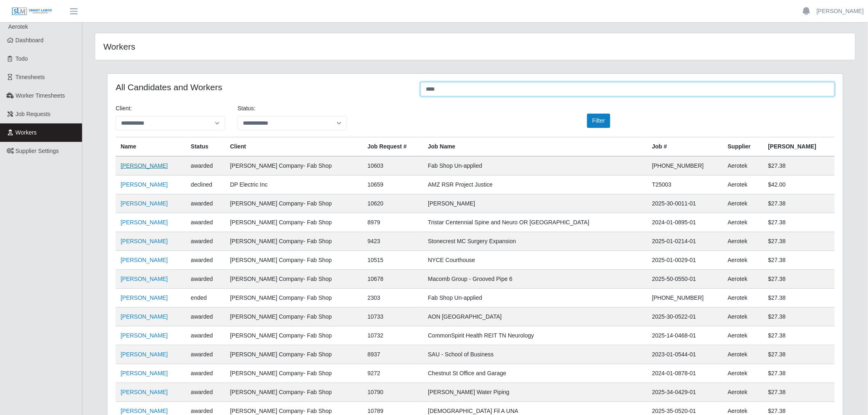 Image resolution: width=868 pixels, height=415 pixels. Describe the element at coordinates (393, 336) in the screenshot. I see `td: 10732` at that location.